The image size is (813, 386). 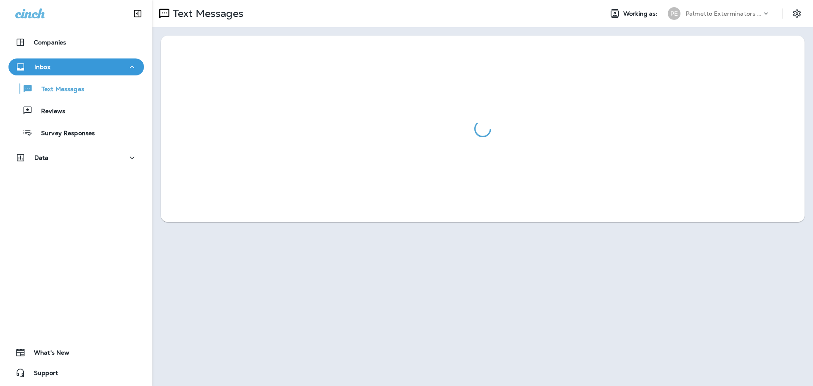 I want to click on button: Collapse Sidebar, so click(x=138, y=14).